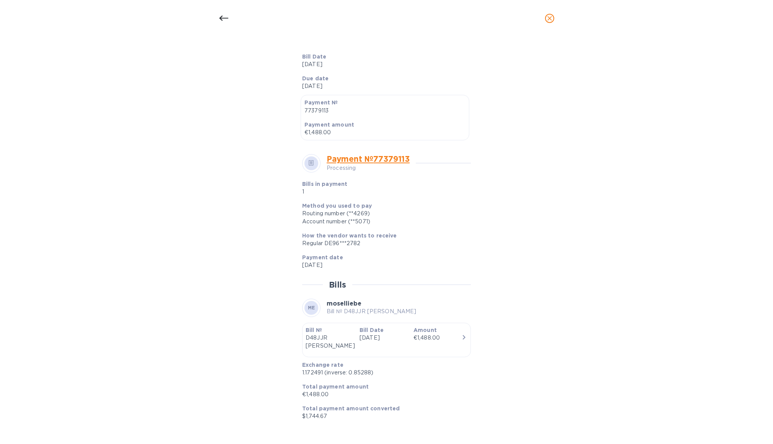 The image size is (773, 444). What do you see at coordinates (311, 307) in the screenshot?
I see `b: ME` at bounding box center [311, 307].